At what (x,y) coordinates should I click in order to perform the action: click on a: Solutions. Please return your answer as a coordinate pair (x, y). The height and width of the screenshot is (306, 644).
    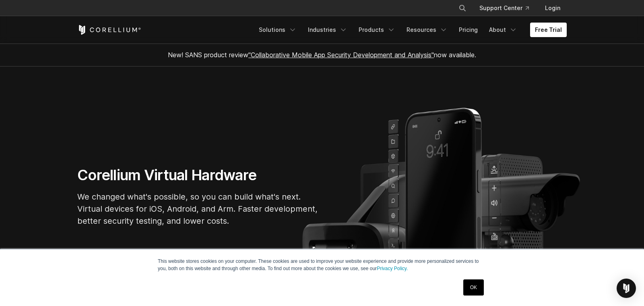
    Looking at the image, I should click on (278, 30).